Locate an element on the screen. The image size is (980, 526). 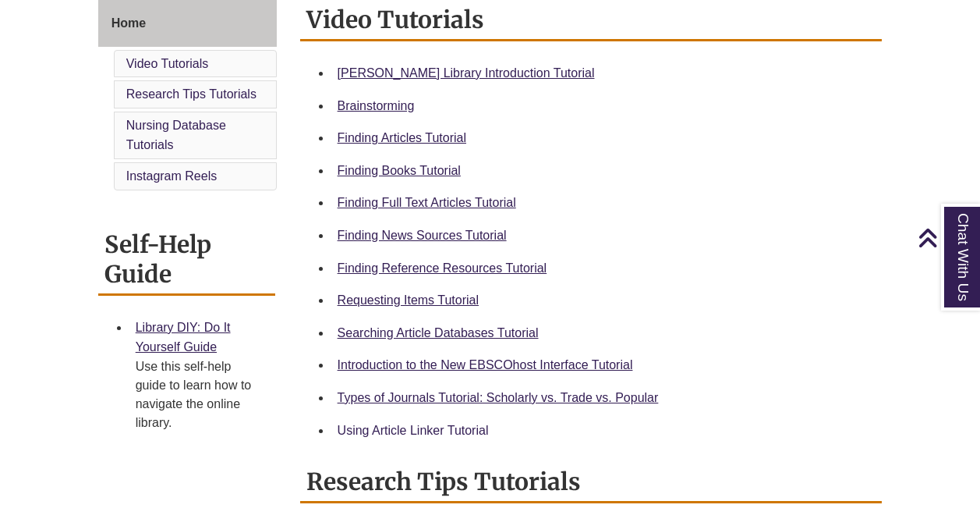
h2: Self-Help Guide is located at coordinates (186, 260).